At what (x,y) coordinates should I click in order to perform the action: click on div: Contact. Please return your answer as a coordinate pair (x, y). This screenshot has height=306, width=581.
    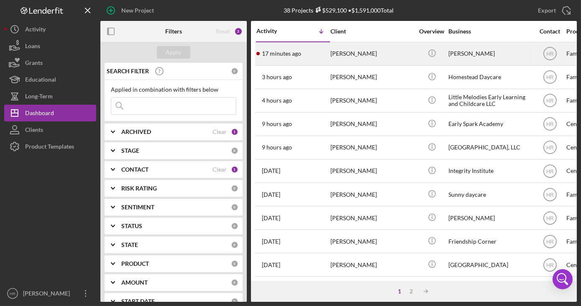
    Looking at the image, I should click on (550, 31).